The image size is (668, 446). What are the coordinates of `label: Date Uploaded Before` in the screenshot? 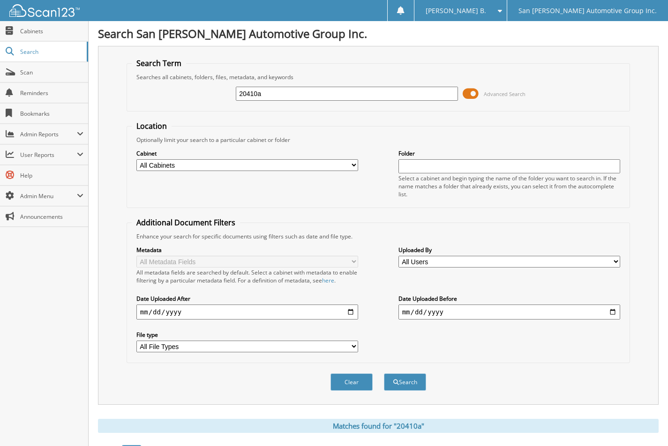 It's located at (510, 299).